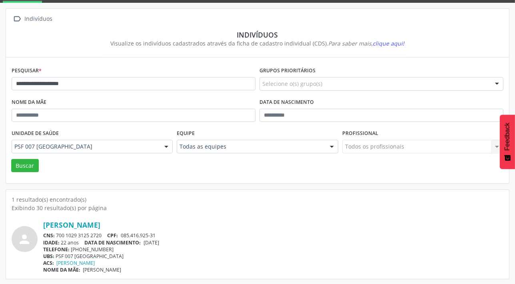  What do you see at coordinates (113, 243) in the screenshot?
I see `span: DATA DE NASCIMENTO:` at bounding box center [113, 243].